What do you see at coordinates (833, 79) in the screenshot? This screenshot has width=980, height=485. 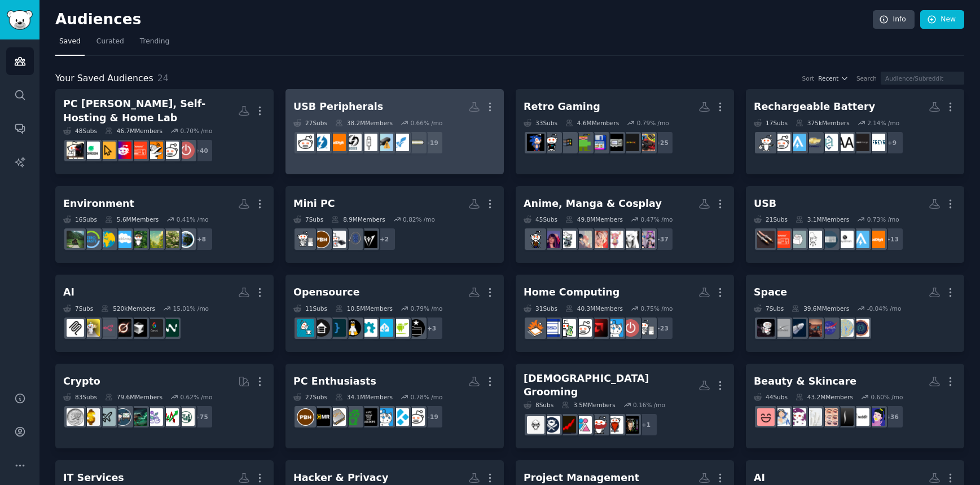 I see `button: Recent` at bounding box center [833, 79].